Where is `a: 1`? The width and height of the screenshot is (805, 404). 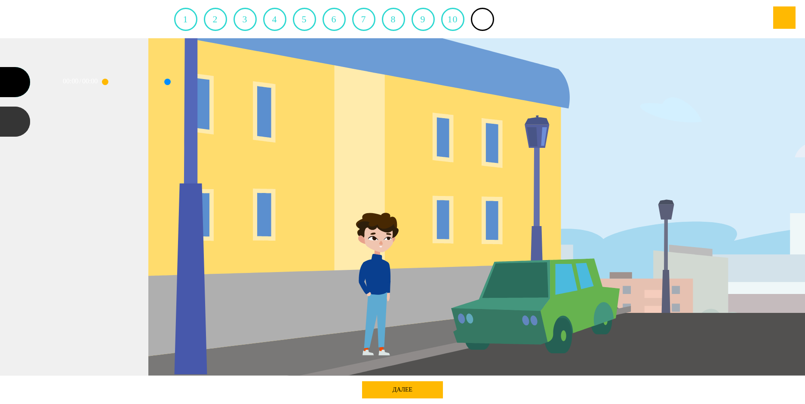 a: 1 is located at coordinates (186, 19).